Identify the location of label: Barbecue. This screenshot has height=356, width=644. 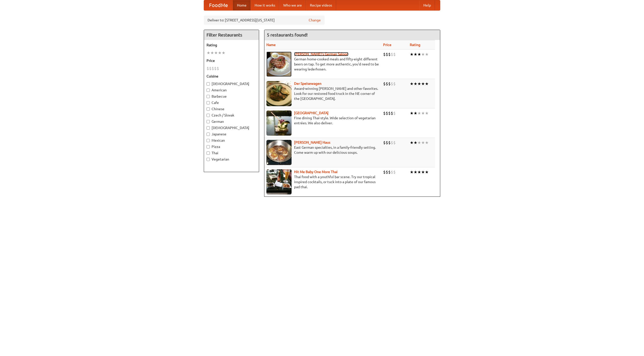
(231, 96).